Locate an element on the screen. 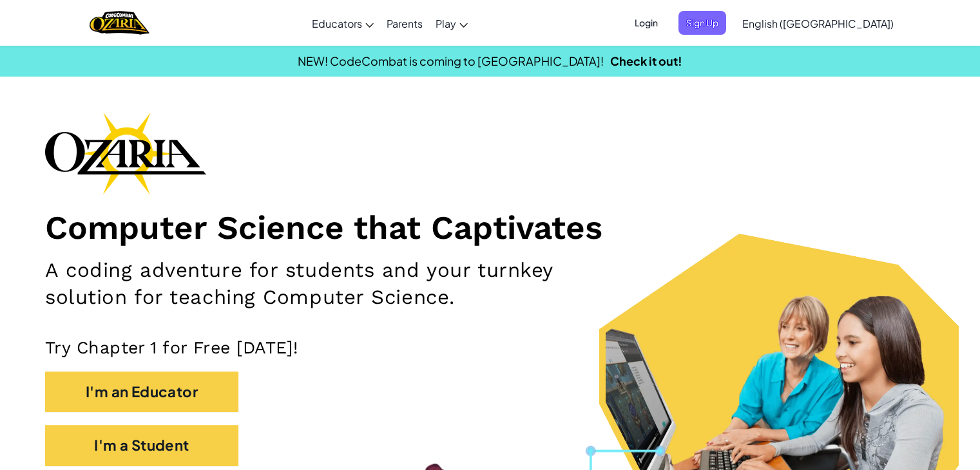 The width and height of the screenshot is (980, 470). button: I'm an Educator is located at coordinates (141, 391).